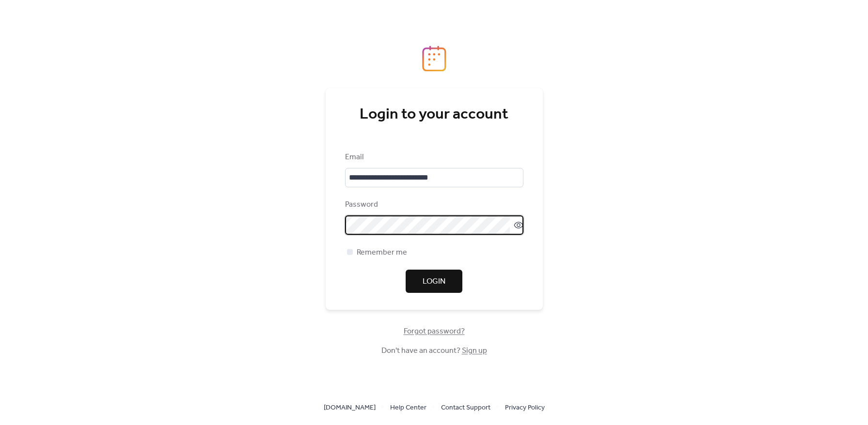 The height and width of the screenshot is (425, 868). Describe the element at coordinates (525, 407) in the screenshot. I see `a: Privacy Policy` at that location.